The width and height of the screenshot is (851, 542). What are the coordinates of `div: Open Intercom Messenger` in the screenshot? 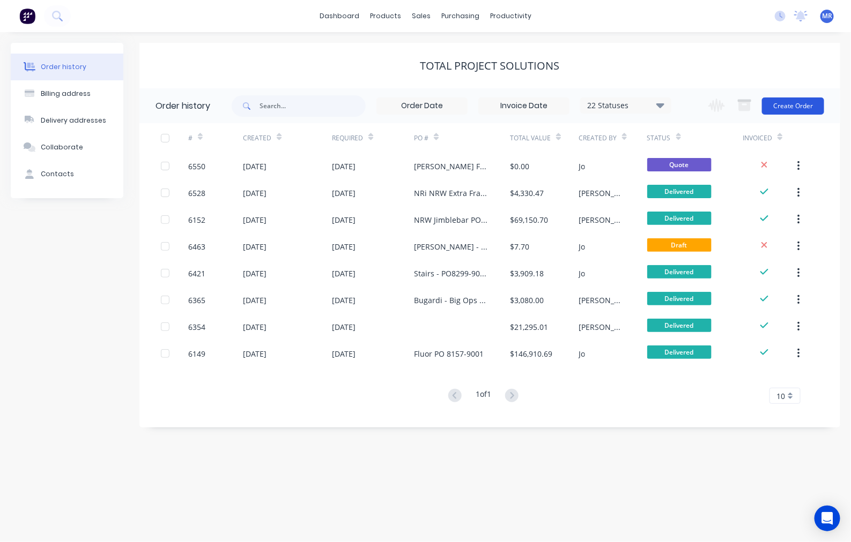 It's located at (827, 519).